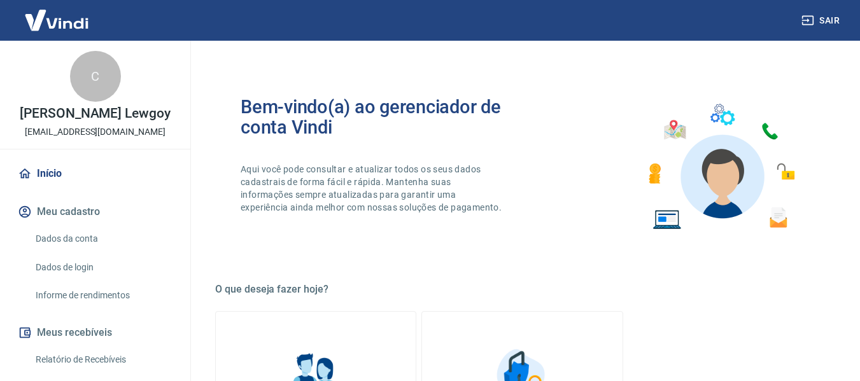 The width and height of the screenshot is (860, 381). Describe the element at coordinates (381, 117) in the screenshot. I see `h2: Bem-vindo(a) ao gerenciador de conta Vindi` at that location.